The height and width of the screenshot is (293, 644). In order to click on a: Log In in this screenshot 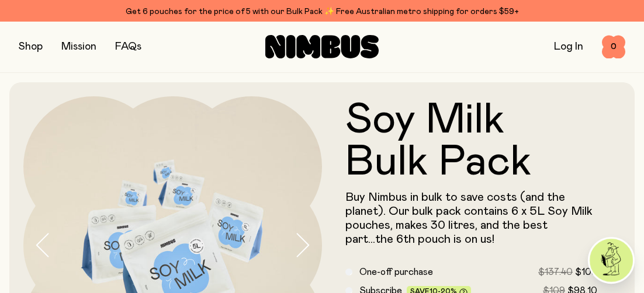, I will do `click(569, 47)`.